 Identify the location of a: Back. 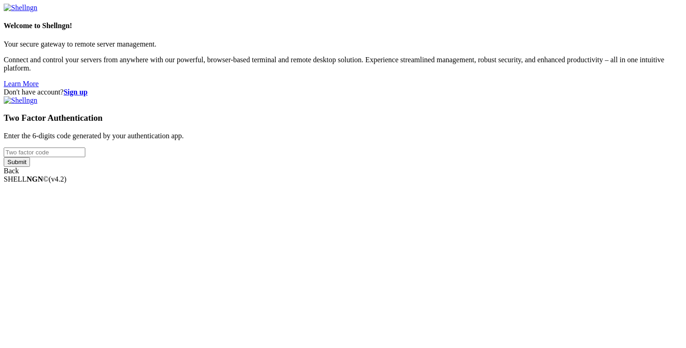
(11, 170).